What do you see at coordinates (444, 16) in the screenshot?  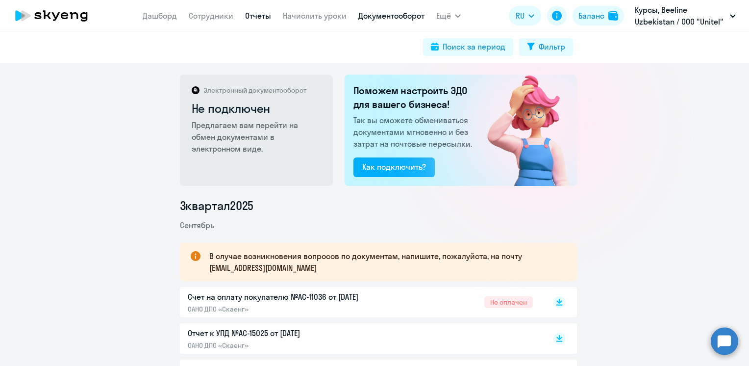 I see `span: Ещё` at bounding box center [444, 16].